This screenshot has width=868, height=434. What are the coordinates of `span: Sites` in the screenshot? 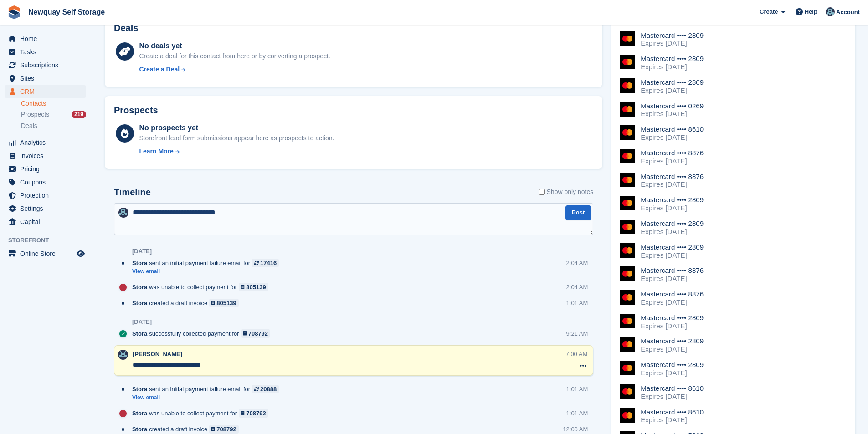 It's located at (47, 79).